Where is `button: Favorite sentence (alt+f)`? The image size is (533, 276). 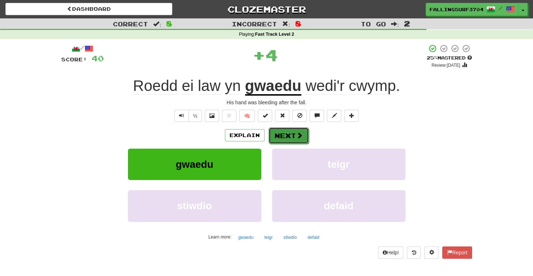 button: Favorite sentence (alt+f) is located at coordinates (229, 116).